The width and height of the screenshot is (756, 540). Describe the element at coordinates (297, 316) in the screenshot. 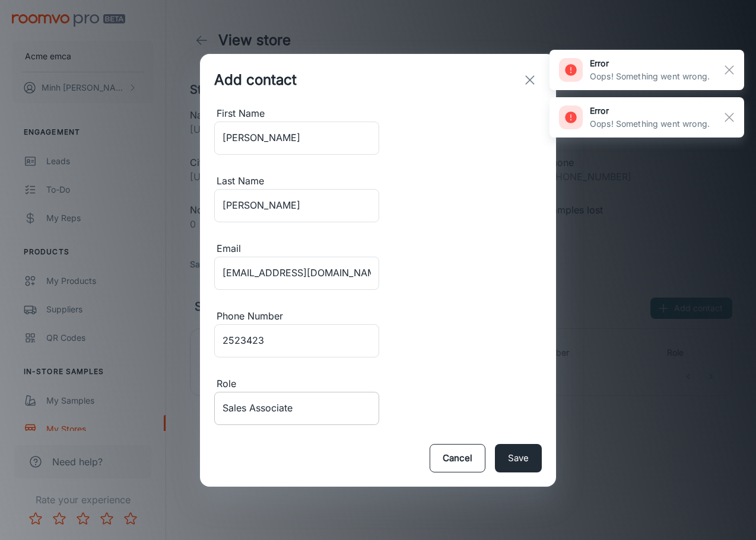

I see `div: Phone Number` at that location.